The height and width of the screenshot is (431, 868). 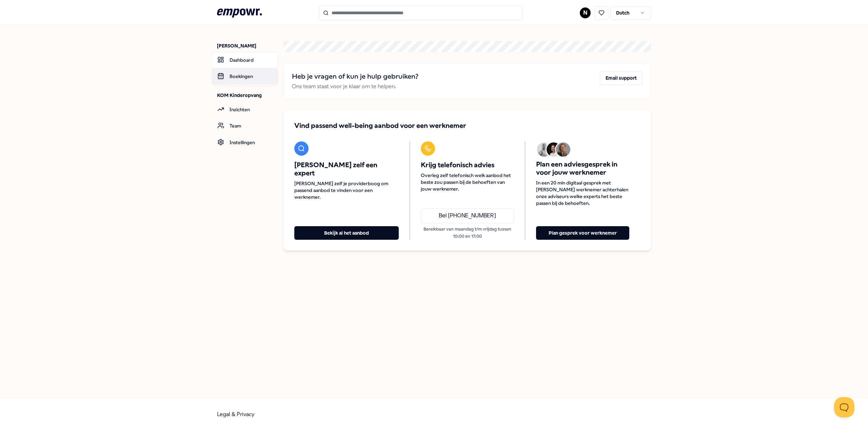 I want to click on span: Overleg zelf telefonisch welk aanbod het beste zou passen bij de behoeften van jouw werknemer., so click(x=467, y=182).